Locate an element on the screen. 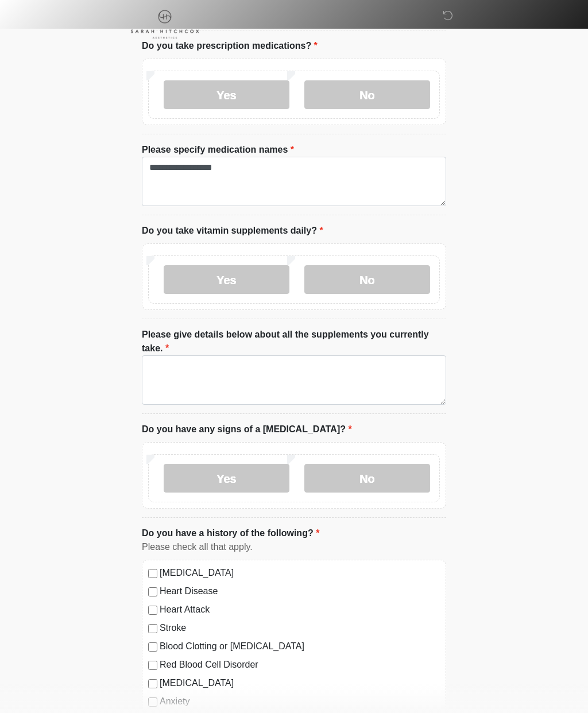 This screenshot has height=713, width=588. label: Do you have a history of the following? is located at coordinates (230, 533).